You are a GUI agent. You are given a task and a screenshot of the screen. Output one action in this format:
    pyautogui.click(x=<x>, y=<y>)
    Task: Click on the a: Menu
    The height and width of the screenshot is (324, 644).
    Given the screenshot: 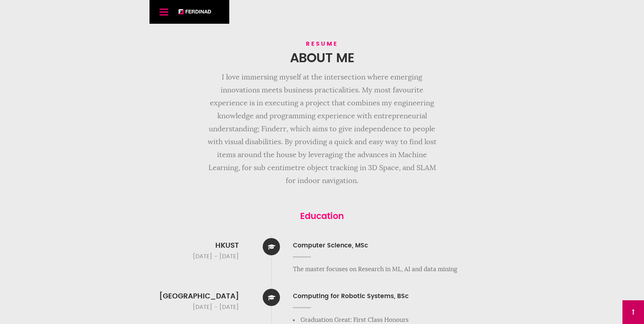 What is the action you would take?
    pyautogui.click(x=164, y=12)
    